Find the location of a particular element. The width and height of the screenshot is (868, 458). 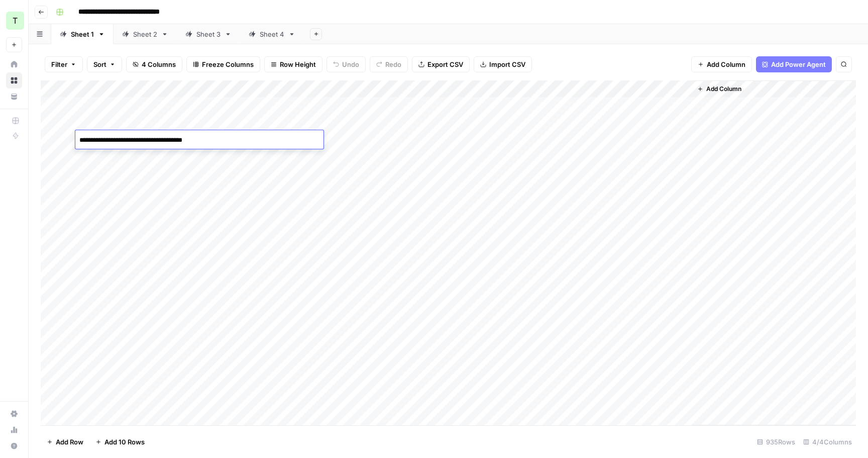

span: Add Row is located at coordinates (70, 442).